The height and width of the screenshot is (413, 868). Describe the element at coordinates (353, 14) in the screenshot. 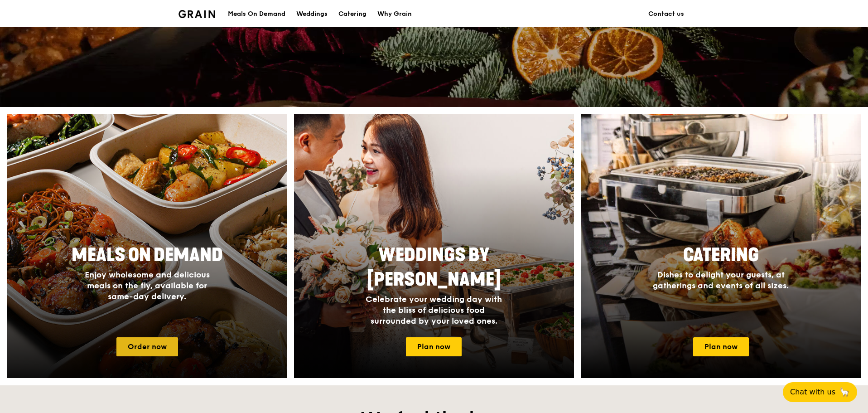

I see `div: Catering` at that location.